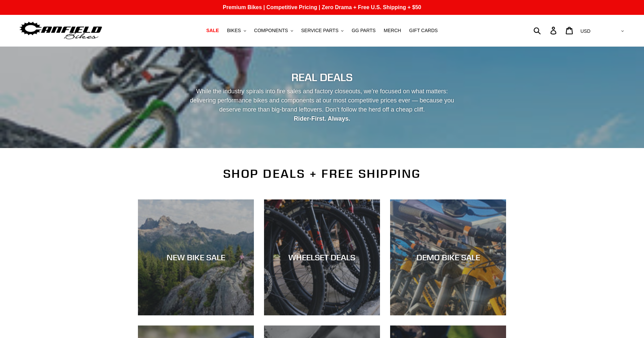 This screenshot has width=644, height=338. What do you see at coordinates (320, 31) in the screenshot?
I see `span: SERVICE PARTS` at bounding box center [320, 31].